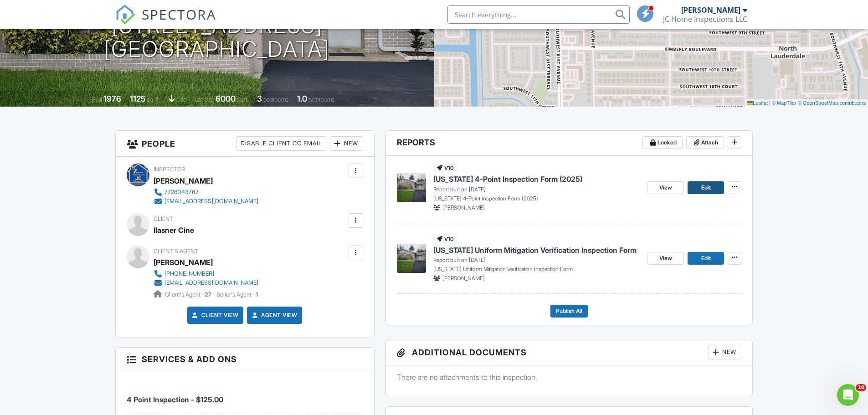 This screenshot has width=868, height=415. I want to click on span: Client's Agent -, so click(189, 295).